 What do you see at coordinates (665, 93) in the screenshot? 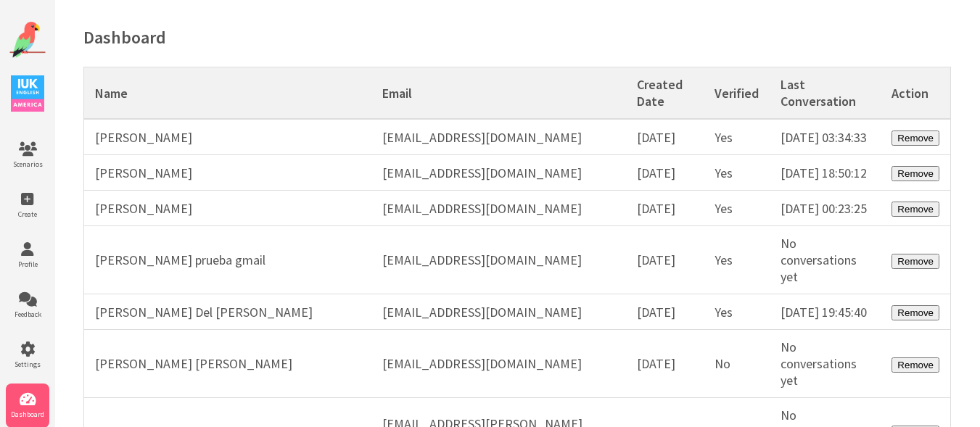
I see `th: Created Date` at bounding box center [665, 93].